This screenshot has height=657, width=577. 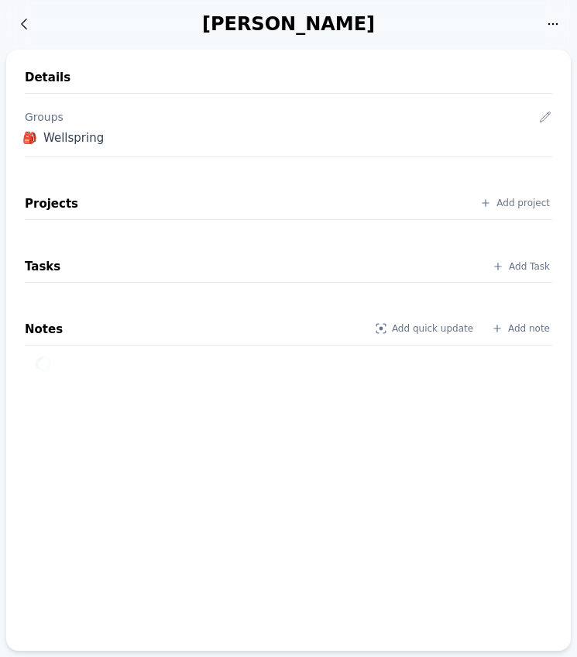 What do you see at coordinates (43, 266) in the screenshot?
I see `h2: Tasks` at bounding box center [43, 266].